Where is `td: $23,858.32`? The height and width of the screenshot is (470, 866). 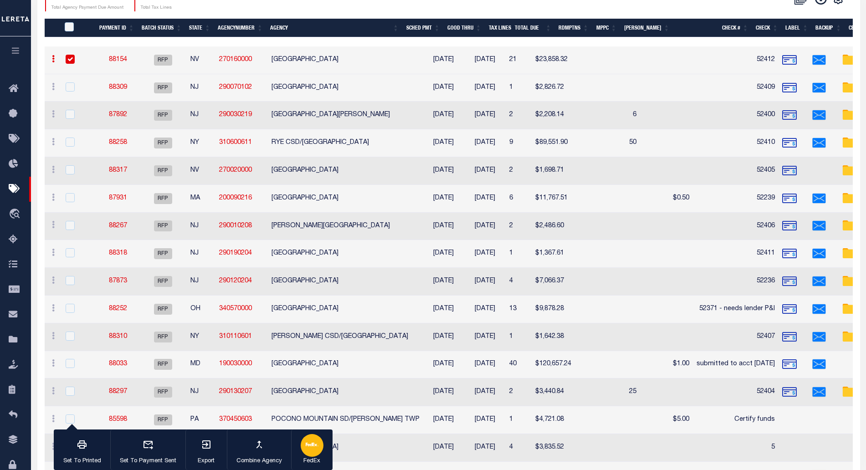
td: $23,858.32 is located at coordinates (553, 60).